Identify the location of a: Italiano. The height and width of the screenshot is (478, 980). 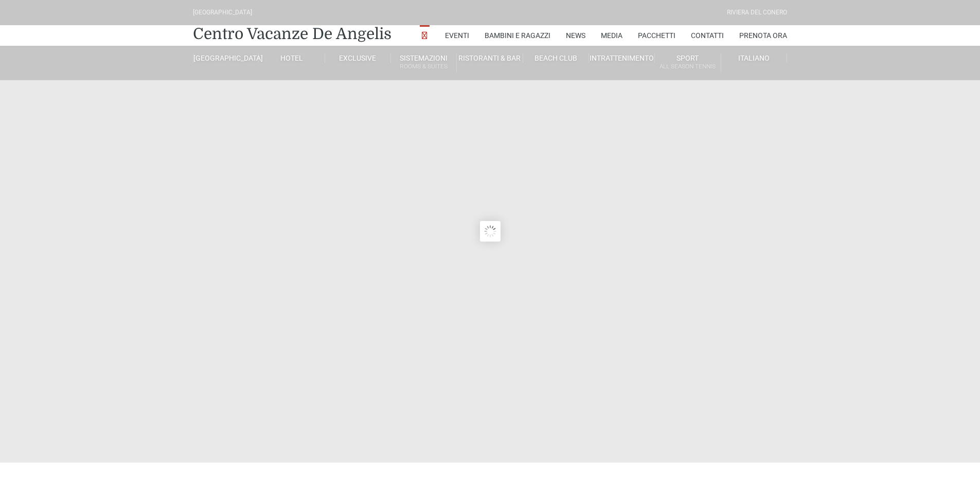
(754, 58).